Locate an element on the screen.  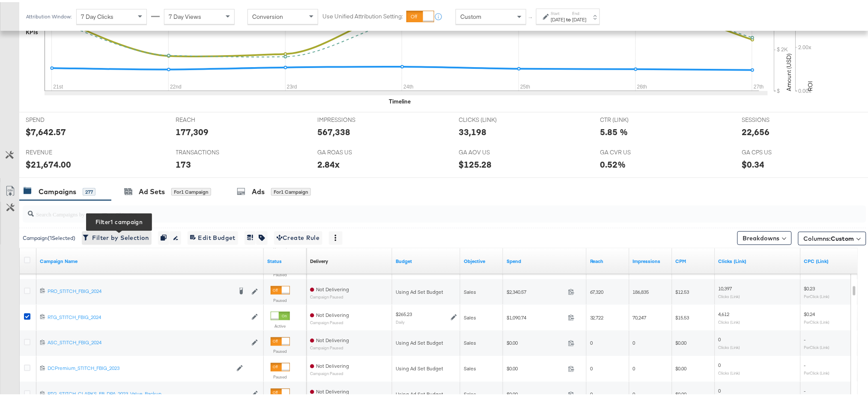
span: $12.53 is located at coordinates (683, 289).